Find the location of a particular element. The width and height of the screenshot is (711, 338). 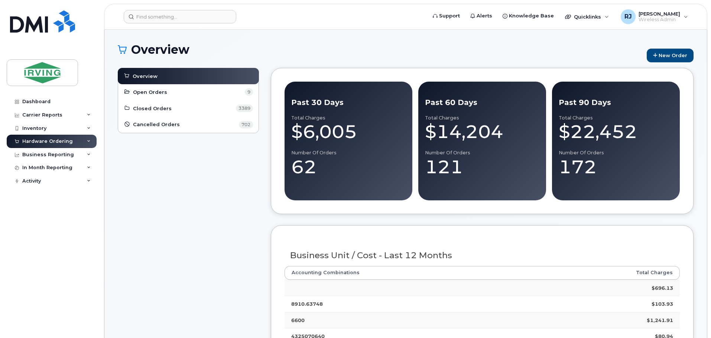

strong: $103.93 is located at coordinates (662, 304).